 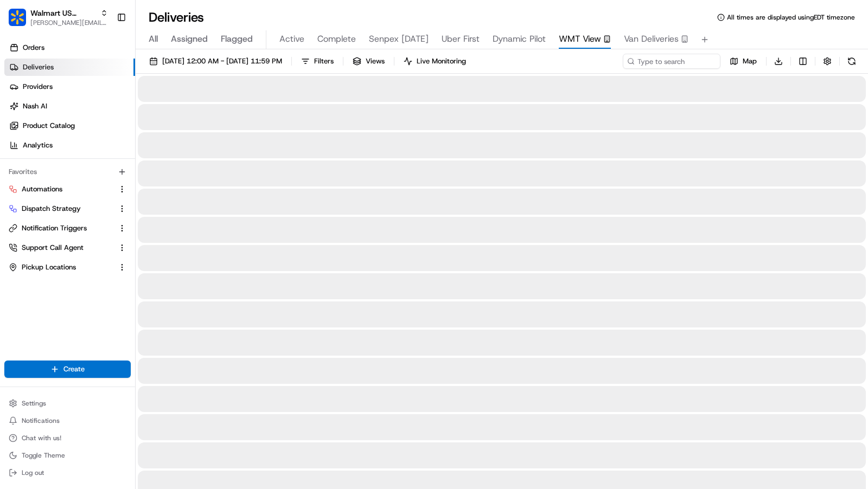 What do you see at coordinates (51, 209) in the screenshot?
I see `span: Dispatch Strategy` at bounding box center [51, 209].